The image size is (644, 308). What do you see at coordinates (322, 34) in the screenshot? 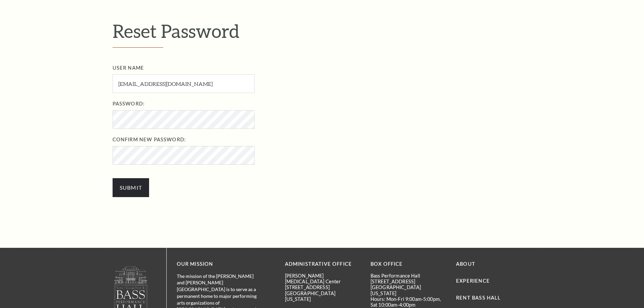
I see `h1: Reset Password` at bounding box center [322, 34].